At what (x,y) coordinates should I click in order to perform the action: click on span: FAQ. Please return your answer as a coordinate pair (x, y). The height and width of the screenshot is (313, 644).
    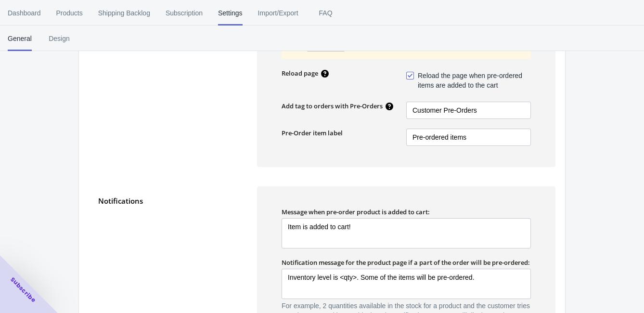
    Looking at the image, I should click on (326, 13).